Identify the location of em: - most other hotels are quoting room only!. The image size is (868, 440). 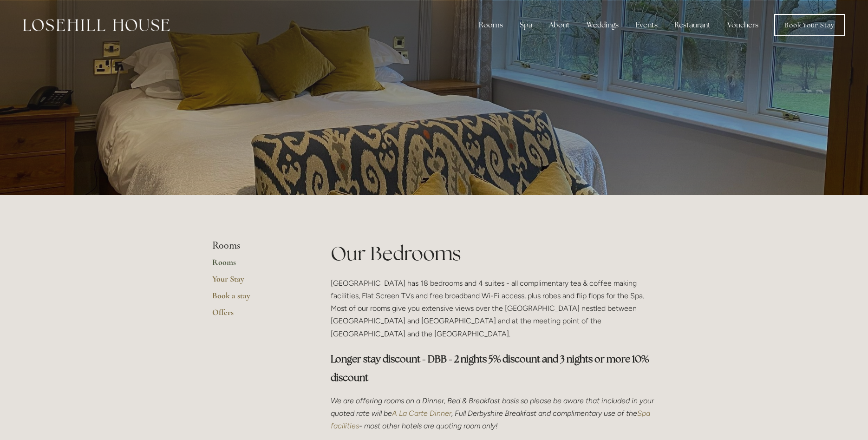
(428, 426).